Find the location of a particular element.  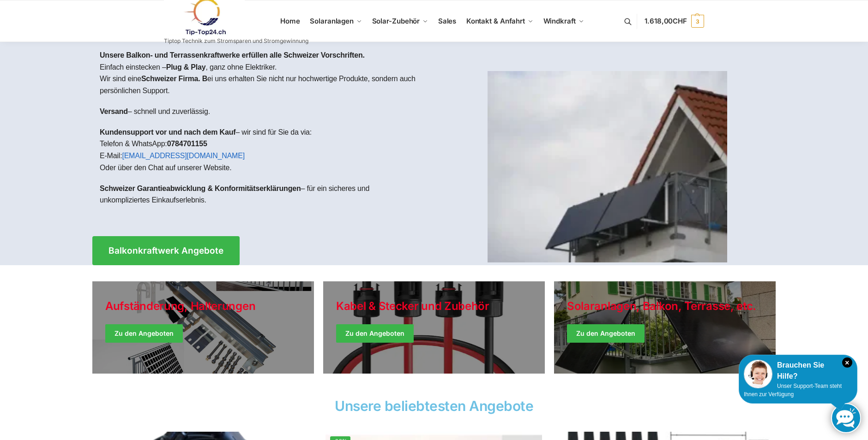

p: – wir sind für Sie da via: Telefon & WhatsApp: E-Mail: Oder über den Chat auf unserer Website. is located at coordinates (263, 150).